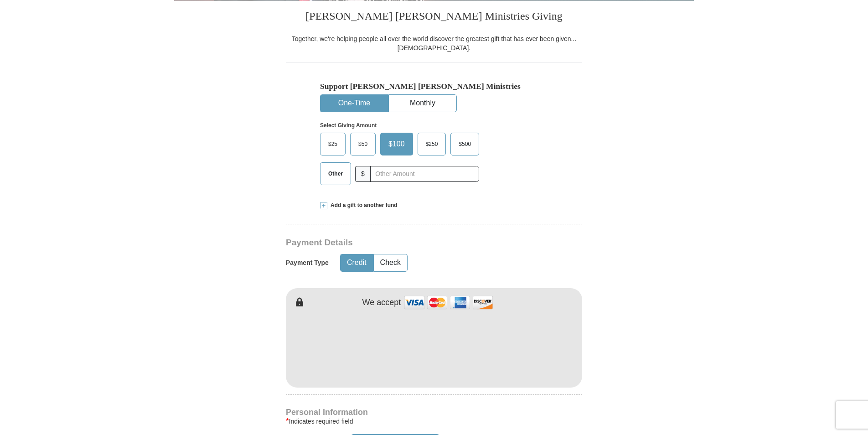  I want to click on span: $25, so click(333, 144).